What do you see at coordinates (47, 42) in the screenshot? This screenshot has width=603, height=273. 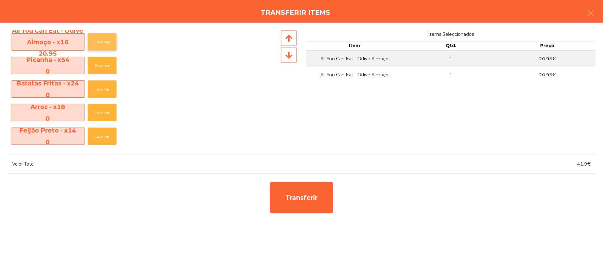 I see `span: All You Can Eat - Odive Almoço - x16` at bounding box center [47, 42].